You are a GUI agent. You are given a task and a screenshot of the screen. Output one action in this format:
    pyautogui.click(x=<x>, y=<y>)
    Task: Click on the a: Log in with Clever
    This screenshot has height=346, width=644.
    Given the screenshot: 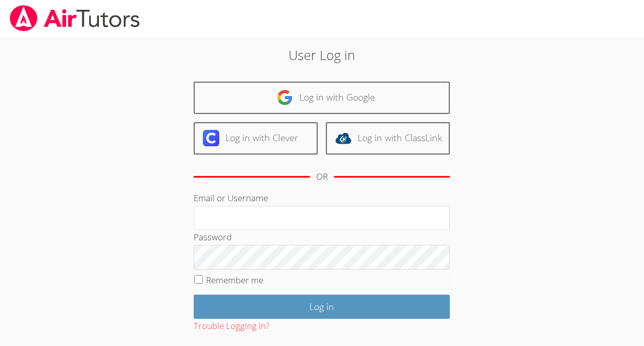 What is the action you would take?
    pyautogui.click(x=255, y=138)
    